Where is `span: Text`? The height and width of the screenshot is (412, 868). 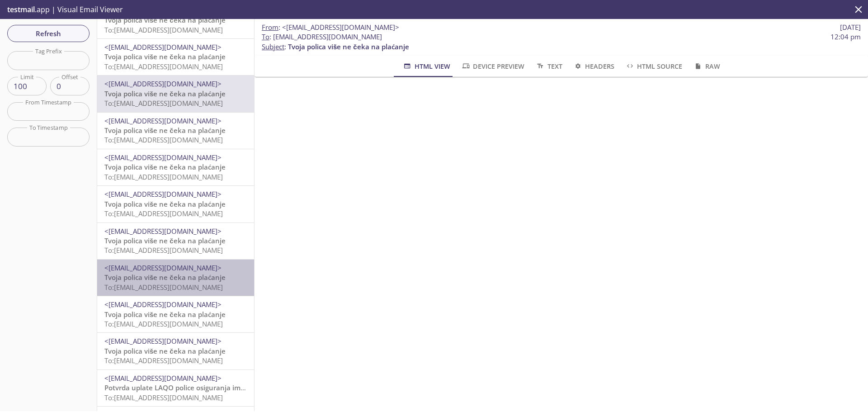 span: Text is located at coordinates (549, 66).